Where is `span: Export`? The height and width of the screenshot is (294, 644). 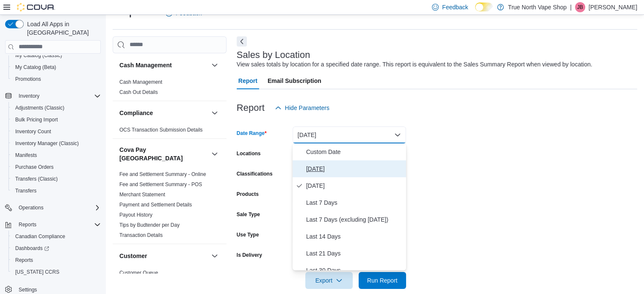 span: Export is located at coordinates (329, 280).